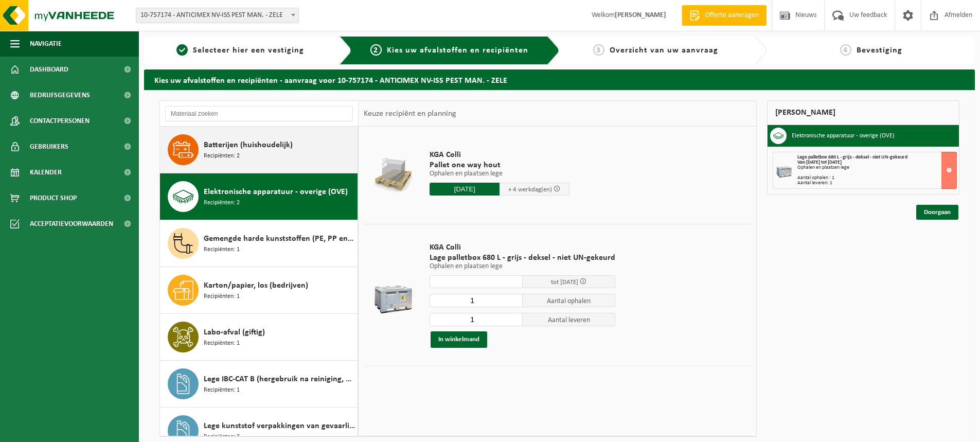 The height and width of the screenshot is (442, 980). I want to click on span: Contactpersonen, so click(59, 121).